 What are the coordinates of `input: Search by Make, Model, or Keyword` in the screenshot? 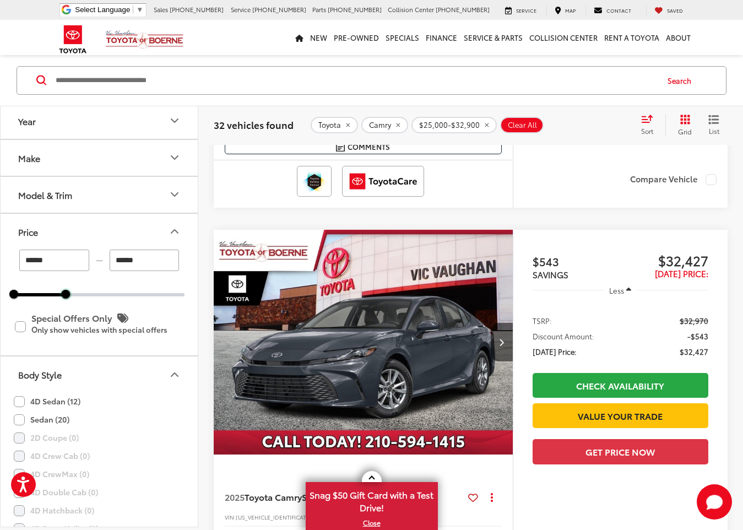 It's located at (356, 80).